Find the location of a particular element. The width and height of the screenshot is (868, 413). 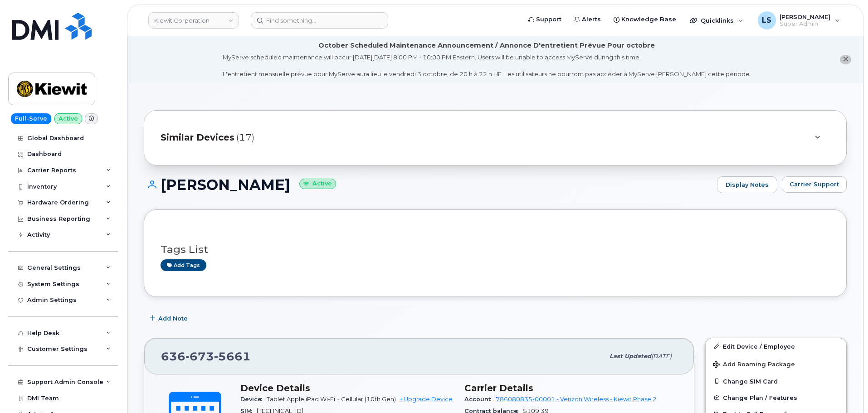

span: Tablet Apple iPad Wi-Fi + Cellular (10th Gen) is located at coordinates (331, 399).